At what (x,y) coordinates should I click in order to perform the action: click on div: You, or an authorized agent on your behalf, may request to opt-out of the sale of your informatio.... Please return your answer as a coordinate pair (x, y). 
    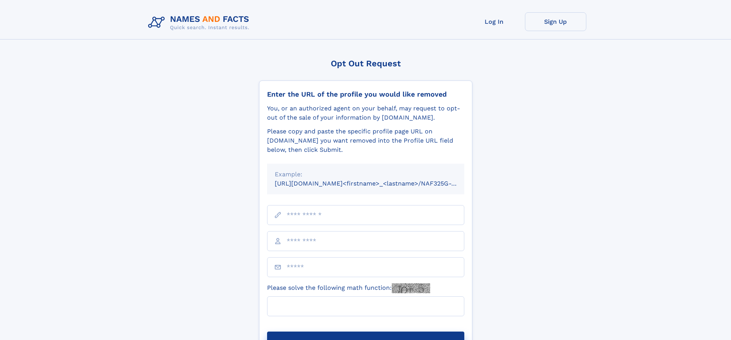
    Looking at the image, I should click on (366, 113).